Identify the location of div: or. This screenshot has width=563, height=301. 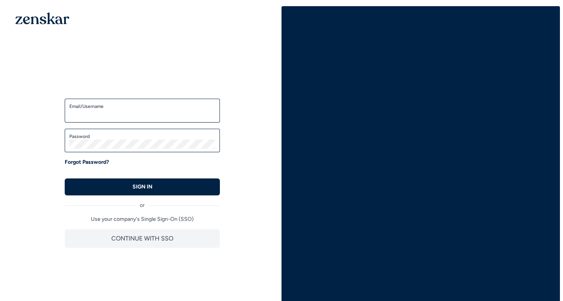
(142, 202).